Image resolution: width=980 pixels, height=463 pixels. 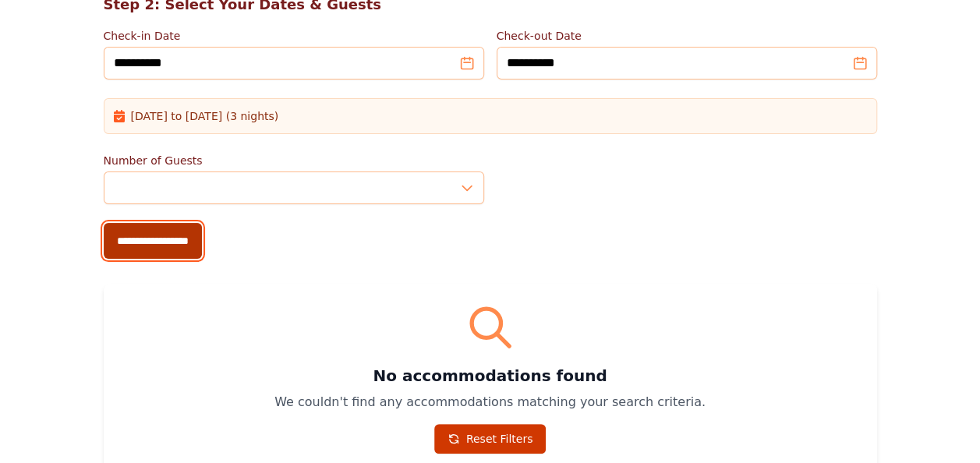 What do you see at coordinates (294, 161) in the screenshot?
I see `label: Number of Guests` at bounding box center [294, 161].